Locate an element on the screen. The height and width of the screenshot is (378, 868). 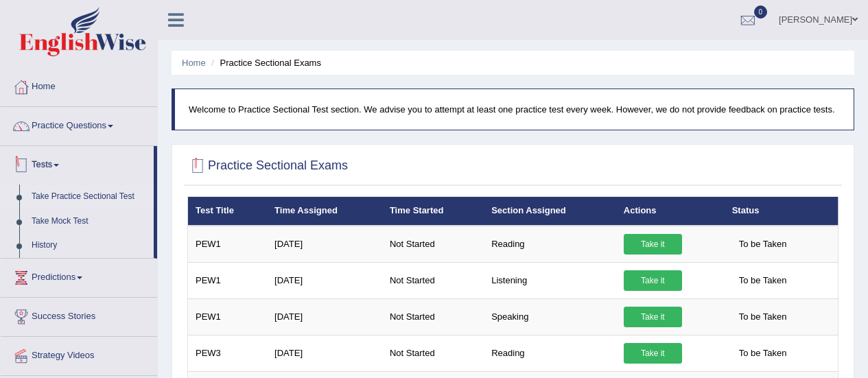
a: Predictions is located at coordinates (79, 276).